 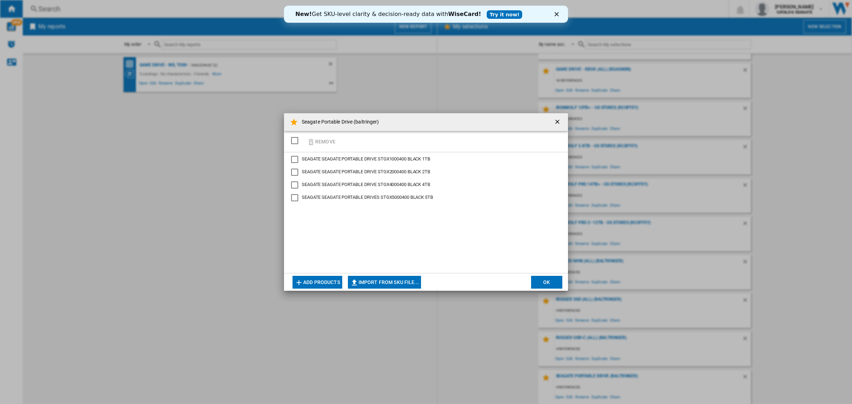 What do you see at coordinates (558, 122) in the screenshot?
I see `ng-md-icon: getI18NText('BUTTONS.CLOSE_DIALOG')` at bounding box center [558, 122].